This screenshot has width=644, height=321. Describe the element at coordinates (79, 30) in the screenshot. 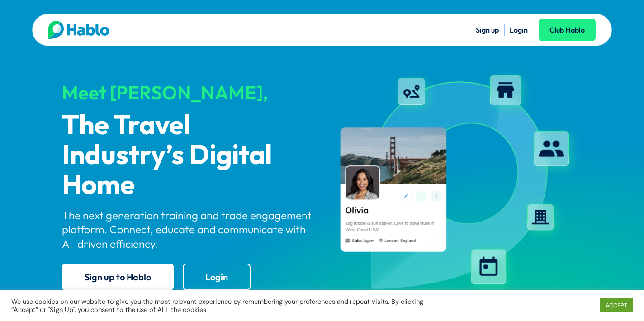

I see `img: Hablo logo main 2` at that location.